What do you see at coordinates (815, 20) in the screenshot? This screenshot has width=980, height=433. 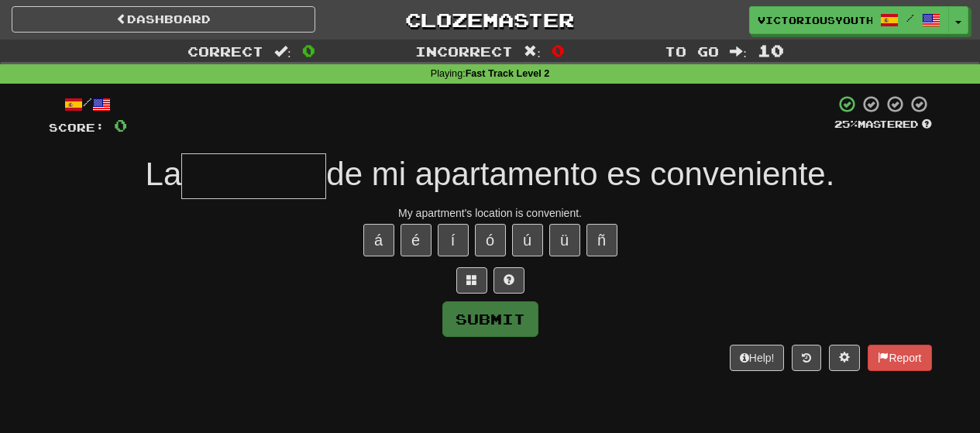 I see `span: victoriousyouth` at bounding box center [815, 20].